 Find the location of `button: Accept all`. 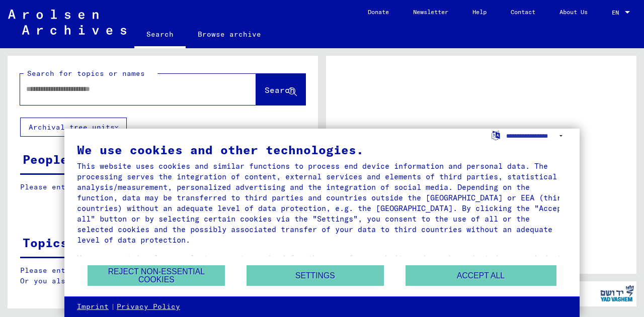

button: Accept all is located at coordinates (481, 276).